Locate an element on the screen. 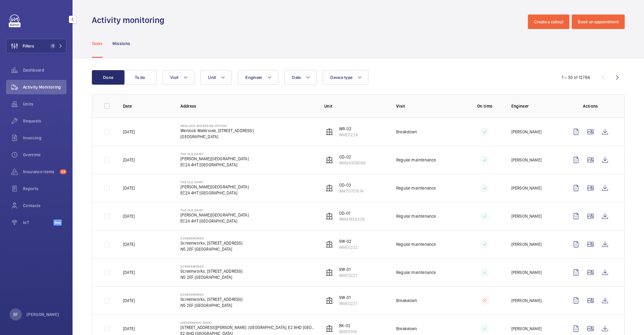  button: Visit is located at coordinates (178, 77).